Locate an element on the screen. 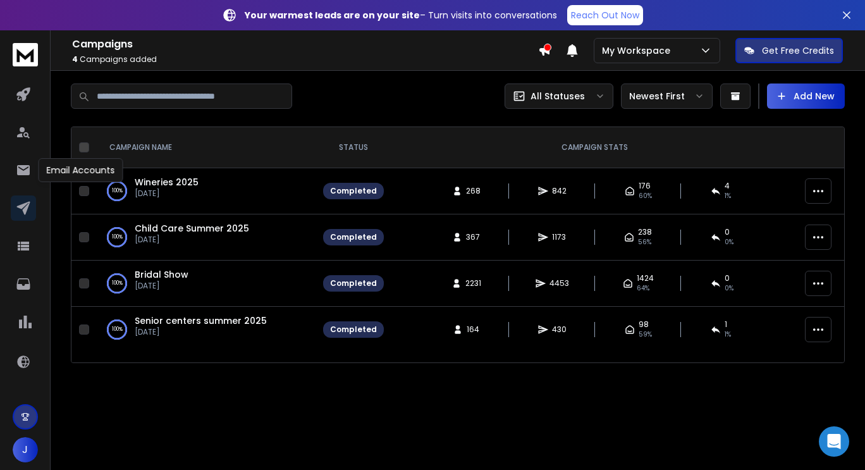  span: Senior centers summer 2025 is located at coordinates (200, 320).